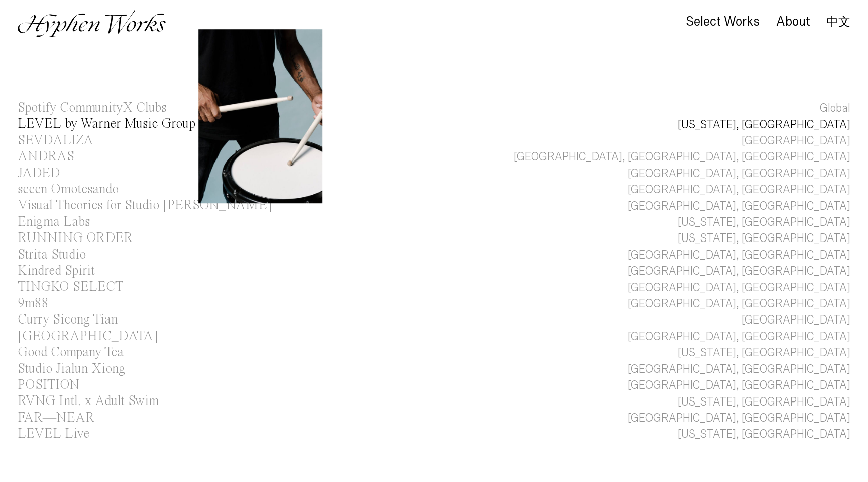 The image size is (868, 482). Describe the element at coordinates (55, 140) in the screenshot. I see `div: SEVDALIZA` at that location.